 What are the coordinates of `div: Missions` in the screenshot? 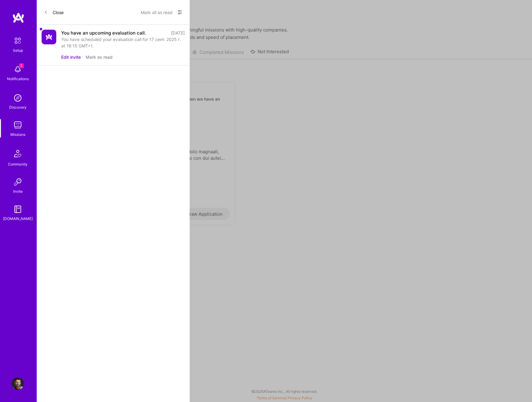 It's located at (18, 134).